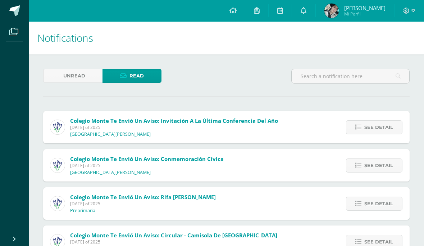 Image resolution: width=424 pixels, height=246 pixels. Describe the element at coordinates (74, 76) in the screenshot. I see `span: Unread` at that location.